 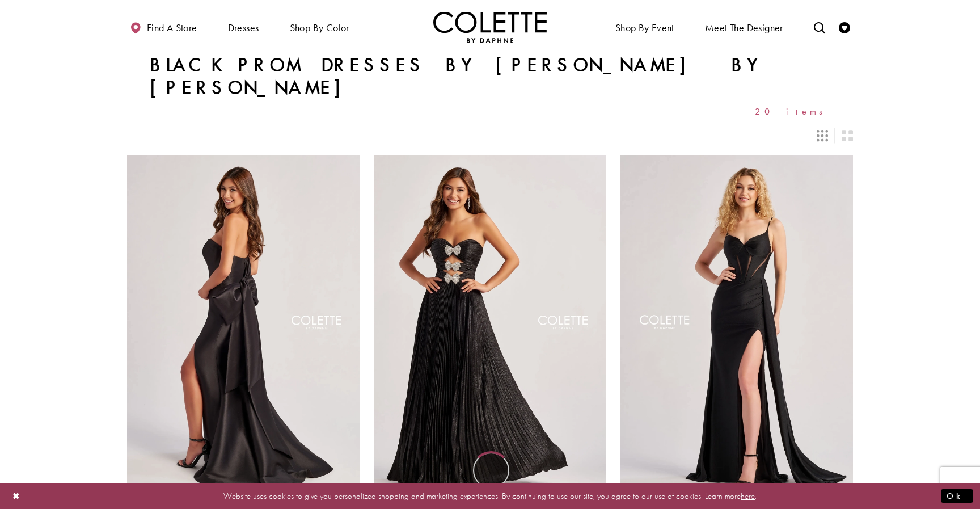 I want to click on a: Toggle search, so click(x=820, y=27).